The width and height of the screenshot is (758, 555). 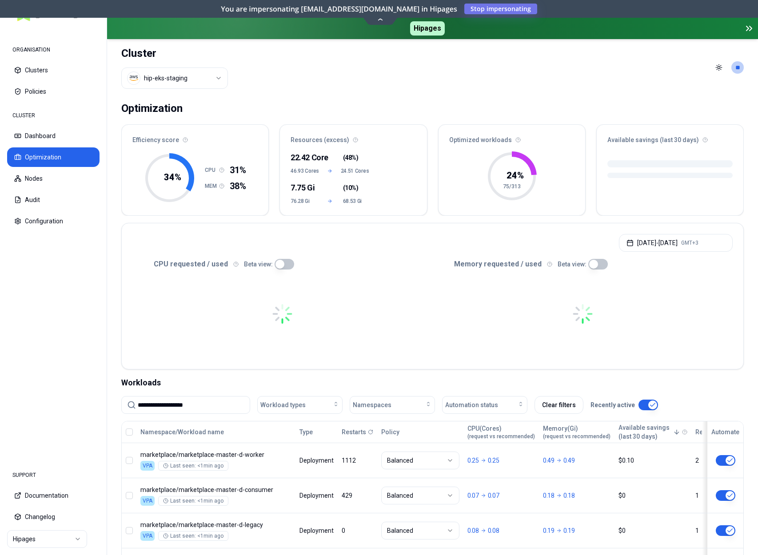 I want to click on span: Namespaces, so click(x=372, y=405).